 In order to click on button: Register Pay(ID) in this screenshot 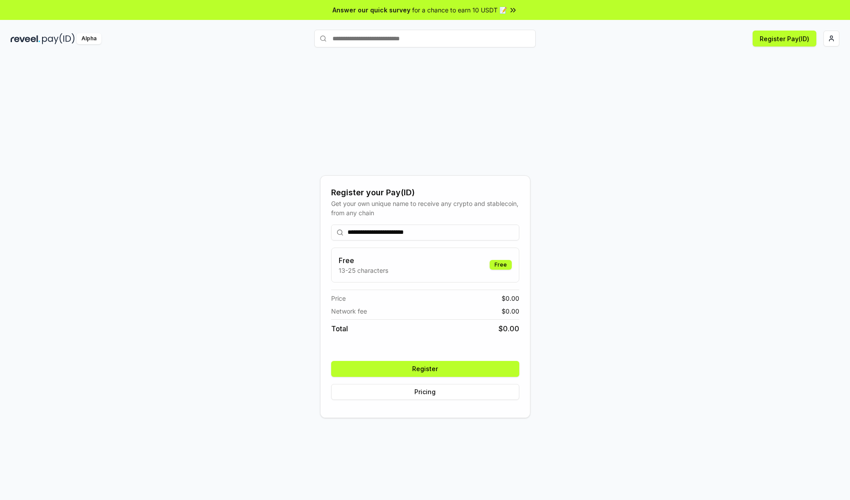, I will do `click(784, 38)`.